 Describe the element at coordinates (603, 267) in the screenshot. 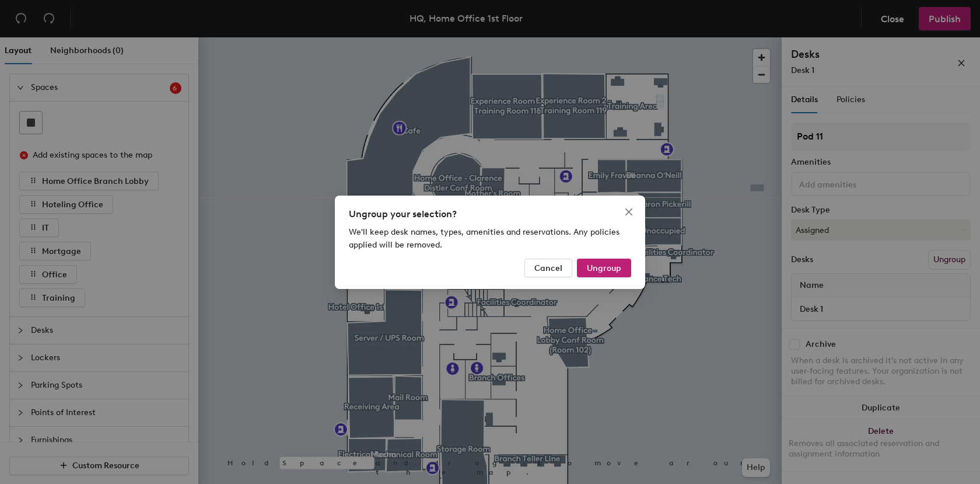

I see `span: Ungroup` at that location.